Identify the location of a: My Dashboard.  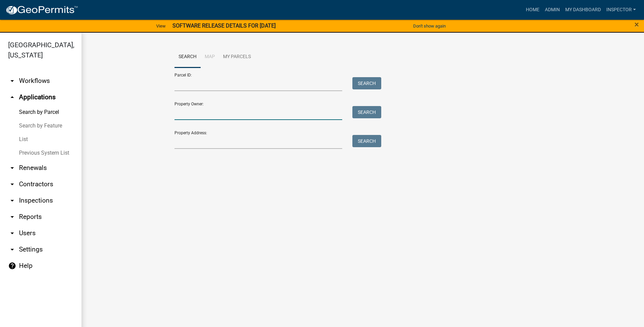
(583, 10).